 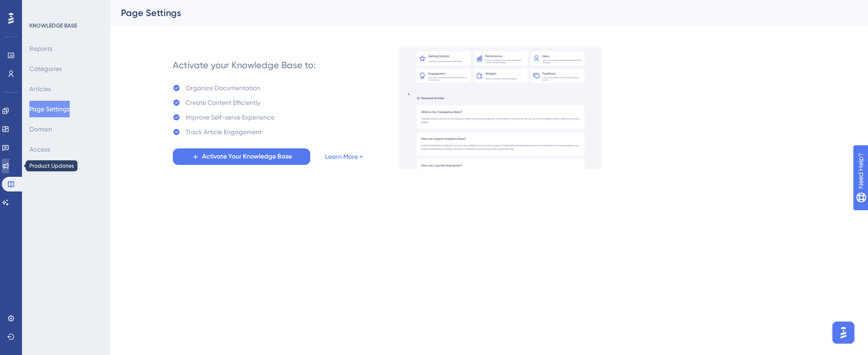 What do you see at coordinates (223, 103) in the screenshot?
I see `div: Create Content Efficiently` at bounding box center [223, 103].